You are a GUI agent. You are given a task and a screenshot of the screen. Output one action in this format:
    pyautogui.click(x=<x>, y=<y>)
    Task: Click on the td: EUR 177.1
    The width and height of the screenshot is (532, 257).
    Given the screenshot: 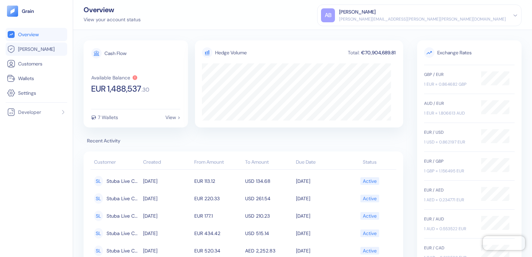 What is the action you would take?
    pyautogui.click(x=218, y=216)
    